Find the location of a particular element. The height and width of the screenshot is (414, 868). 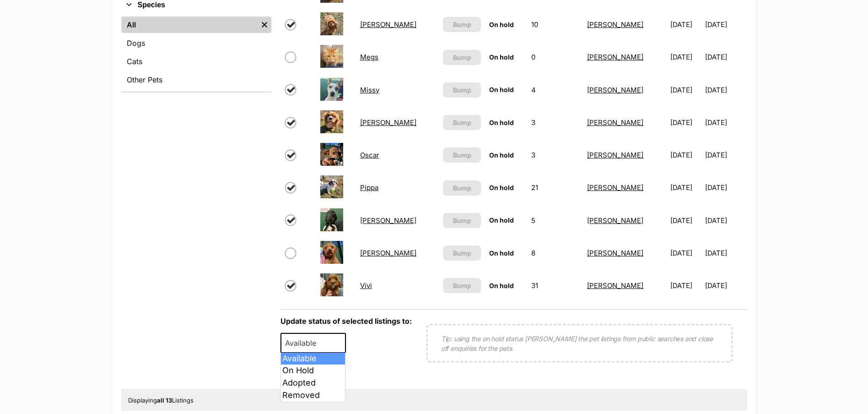

li: Available is located at coordinates (313, 359).